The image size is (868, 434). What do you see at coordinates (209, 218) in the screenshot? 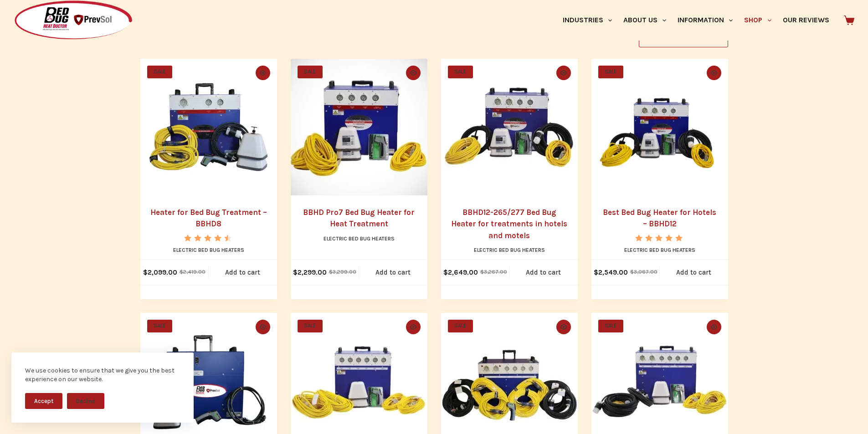
I see `a: Heater for Bed Bug Treatment – BBHD8` at bounding box center [209, 218].